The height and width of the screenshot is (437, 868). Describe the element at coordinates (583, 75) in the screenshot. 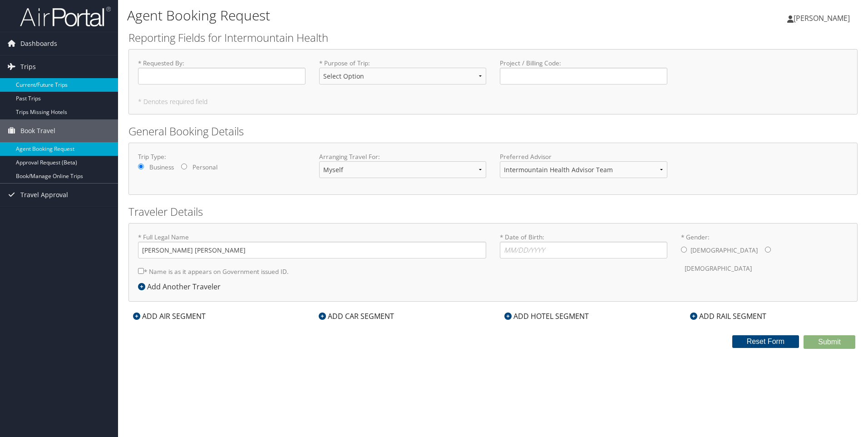

I see `input: Project / Billing Code:` at that location.